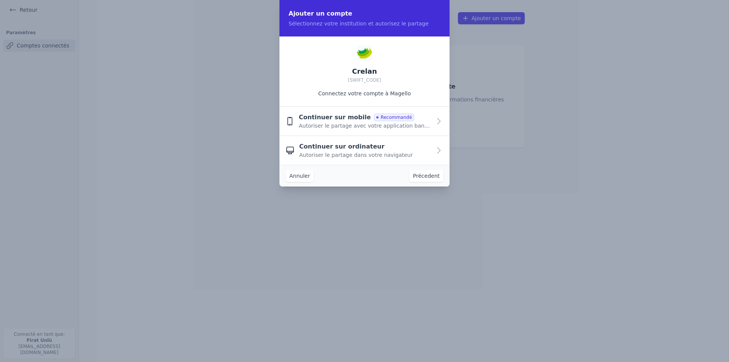 Image resolution: width=729 pixels, height=362 pixels. What do you see at coordinates (394, 117) in the screenshot?
I see `span: Recommandé` at bounding box center [394, 117].